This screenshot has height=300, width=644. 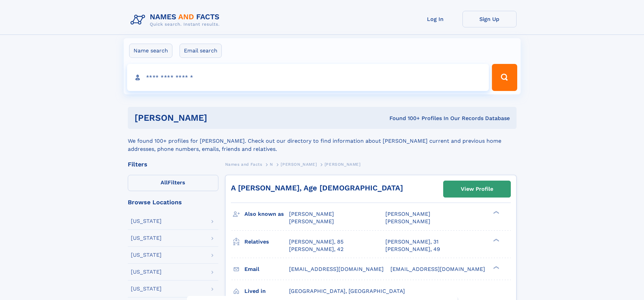 I want to click on a: Names and Facts, so click(x=244, y=164).